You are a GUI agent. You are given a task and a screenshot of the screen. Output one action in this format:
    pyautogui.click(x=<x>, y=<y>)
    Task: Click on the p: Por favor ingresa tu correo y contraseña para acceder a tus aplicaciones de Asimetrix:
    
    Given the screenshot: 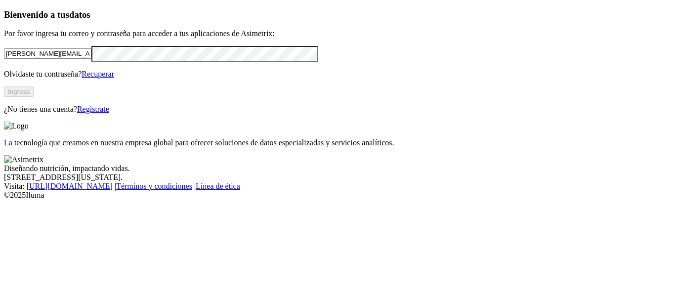 What is the action you would take?
    pyautogui.click(x=337, y=34)
    